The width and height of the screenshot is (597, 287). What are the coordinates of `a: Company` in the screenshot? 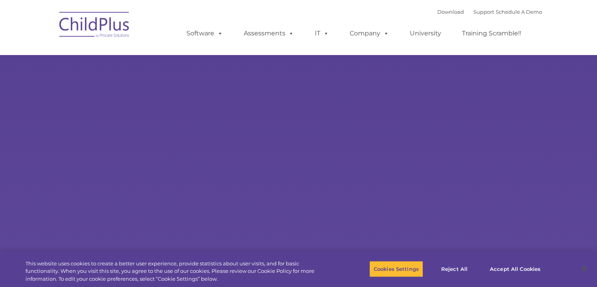 It's located at (369, 33).